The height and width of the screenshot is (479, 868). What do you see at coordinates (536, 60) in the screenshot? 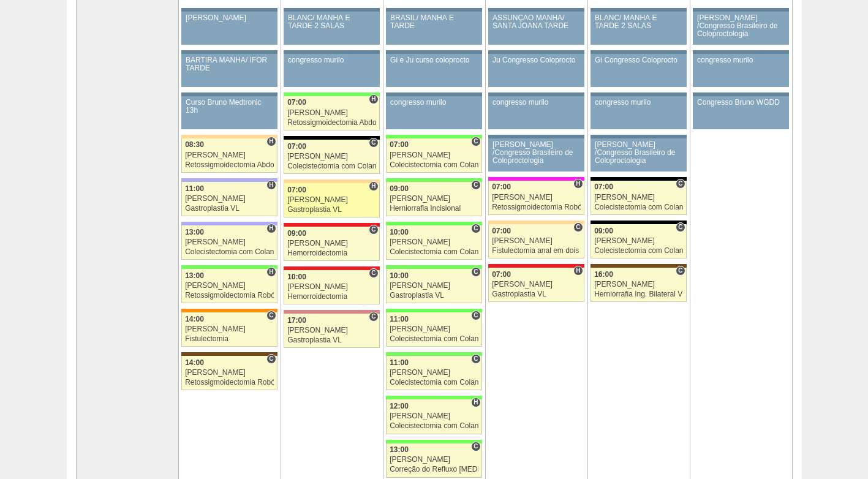
I see `div: Ju Congresso Coloprocto` at bounding box center [536, 60].